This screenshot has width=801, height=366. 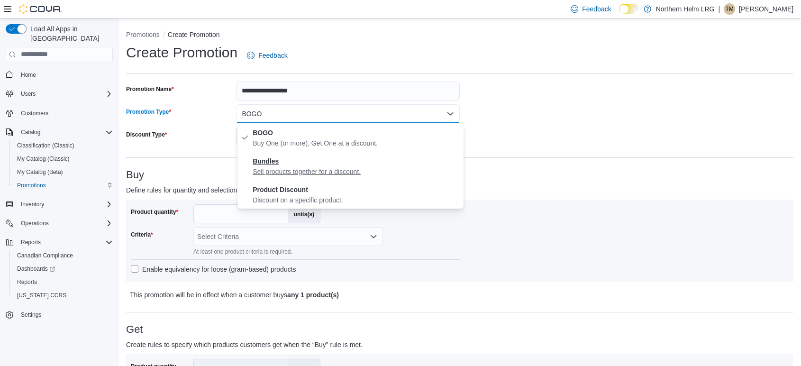 What do you see at coordinates (31, 185) in the screenshot?
I see `a: Promotions` at bounding box center [31, 185].